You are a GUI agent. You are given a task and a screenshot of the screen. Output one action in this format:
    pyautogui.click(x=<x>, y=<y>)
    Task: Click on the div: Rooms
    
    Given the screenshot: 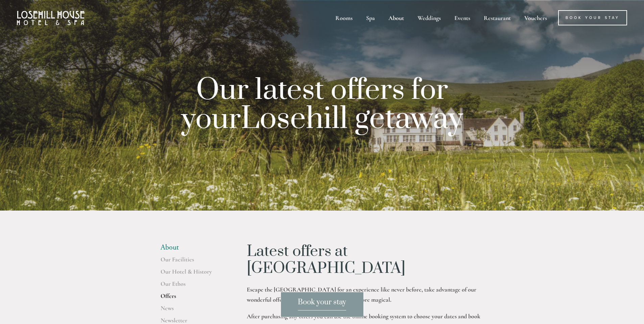 What is the action you would take?
    pyautogui.click(x=344, y=18)
    